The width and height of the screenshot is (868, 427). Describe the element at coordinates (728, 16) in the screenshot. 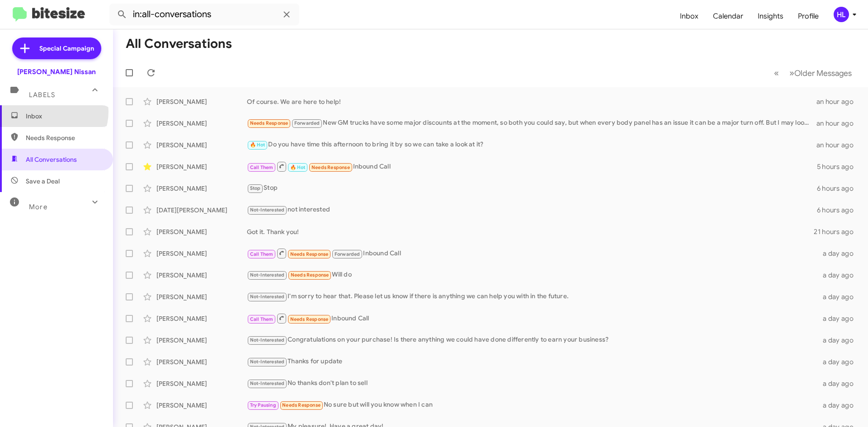

I see `a: Calendar` at that location.